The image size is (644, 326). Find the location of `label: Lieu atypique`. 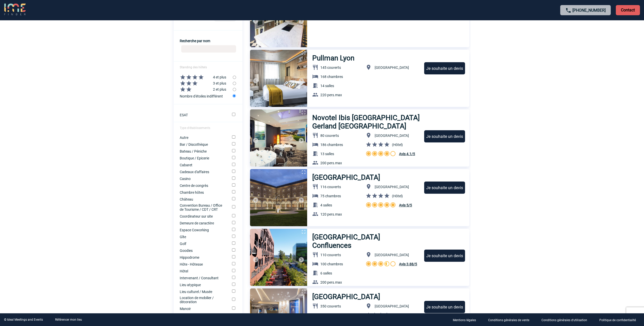

label: Lieu atypique is located at coordinates (202, 284).